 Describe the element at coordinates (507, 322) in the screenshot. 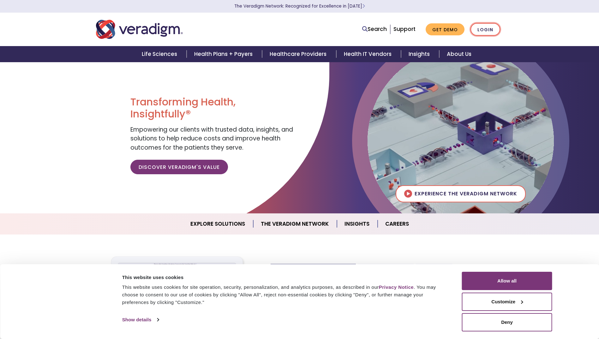

I see `button: Deny` at that location.